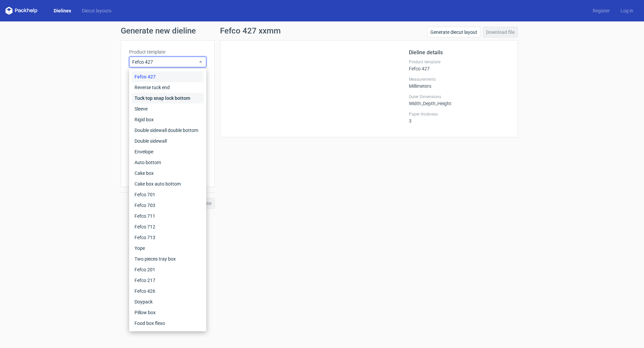 Image resolution: width=644 pixels, height=348 pixels. I want to click on span: Width :, so click(415, 104).